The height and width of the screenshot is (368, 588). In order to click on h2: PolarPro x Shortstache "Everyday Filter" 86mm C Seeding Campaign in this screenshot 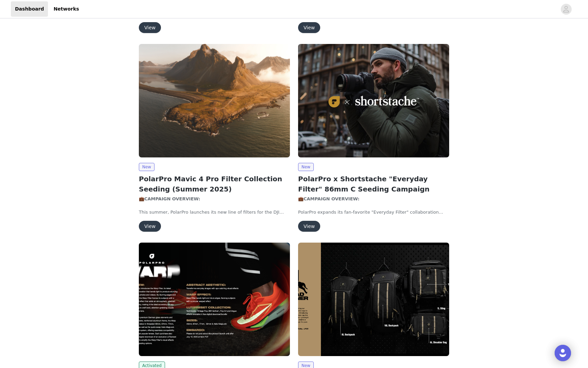, I will do `click(374, 184)`.